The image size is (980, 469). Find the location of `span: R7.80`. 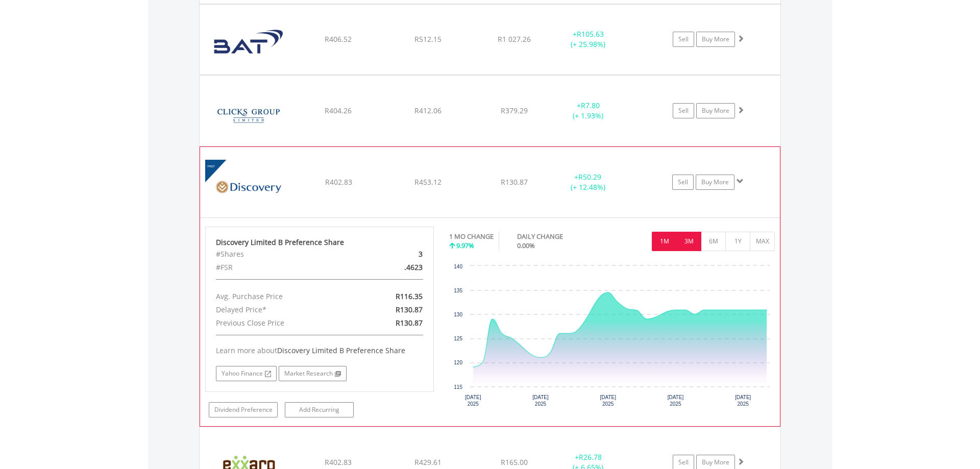

span: R7.80 is located at coordinates (590, 105).